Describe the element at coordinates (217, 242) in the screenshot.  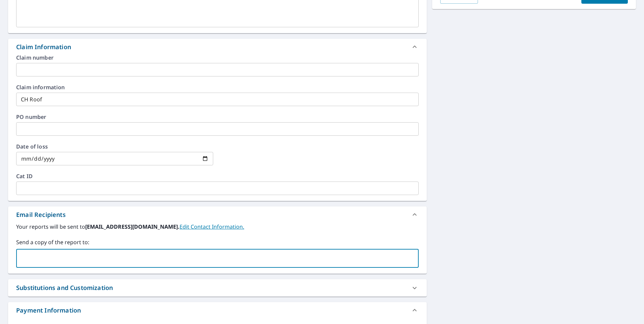
I see `label: Send a copy of the report to:` at that location.